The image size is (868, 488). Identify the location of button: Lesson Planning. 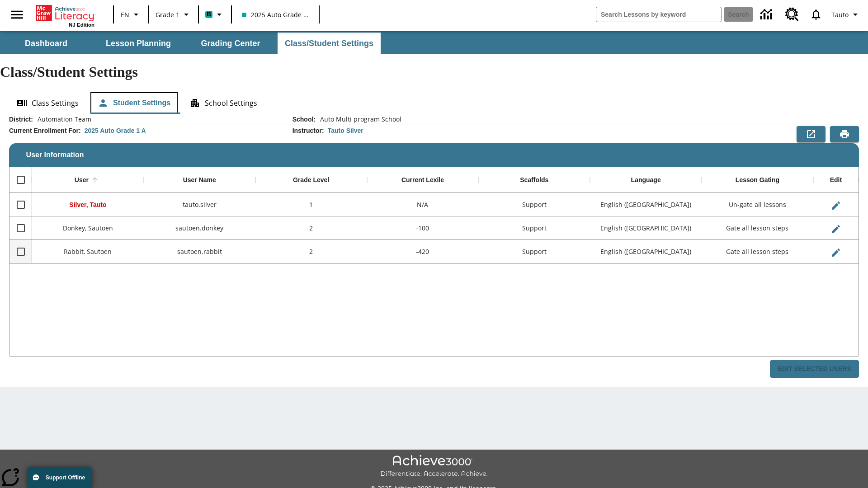
(138, 43).